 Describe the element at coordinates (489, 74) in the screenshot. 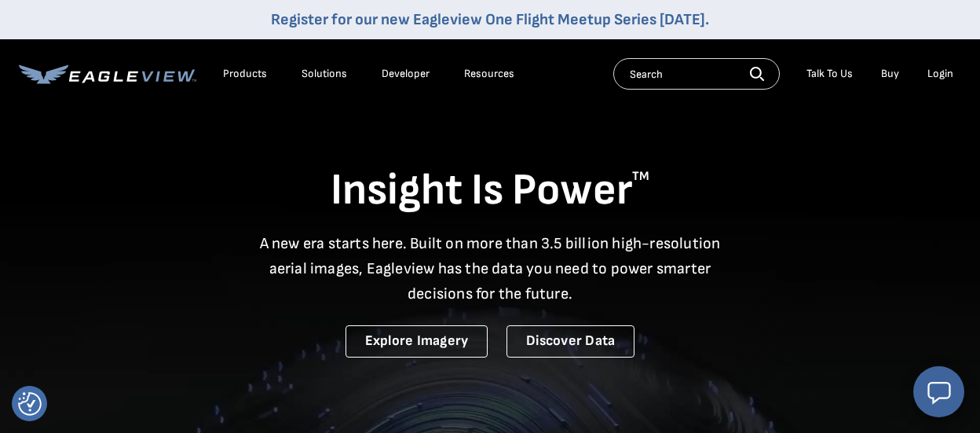

I see `div: Resources` at that location.